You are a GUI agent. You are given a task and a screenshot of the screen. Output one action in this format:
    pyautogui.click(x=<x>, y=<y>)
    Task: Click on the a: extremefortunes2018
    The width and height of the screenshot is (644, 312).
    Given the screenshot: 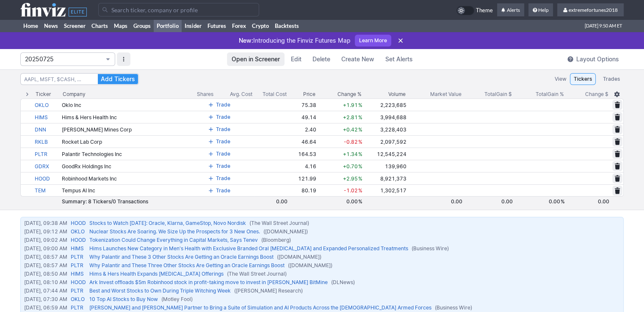 What is the action you would take?
    pyautogui.click(x=590, y=10)
    